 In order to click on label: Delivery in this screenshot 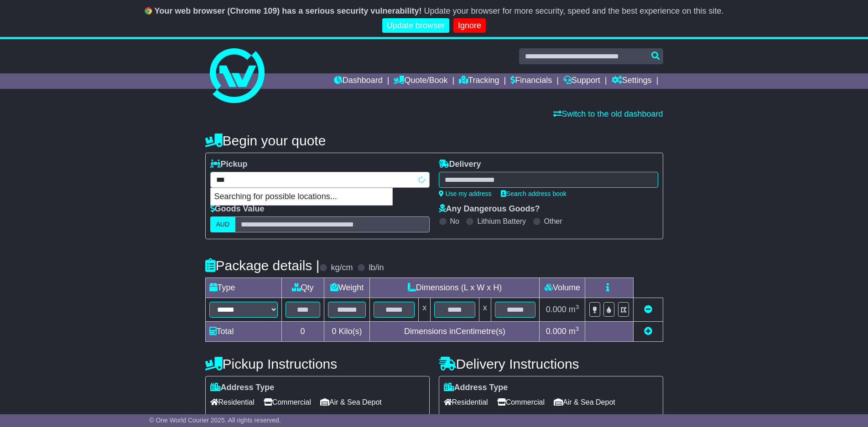, I will do `click(460, 165)`.